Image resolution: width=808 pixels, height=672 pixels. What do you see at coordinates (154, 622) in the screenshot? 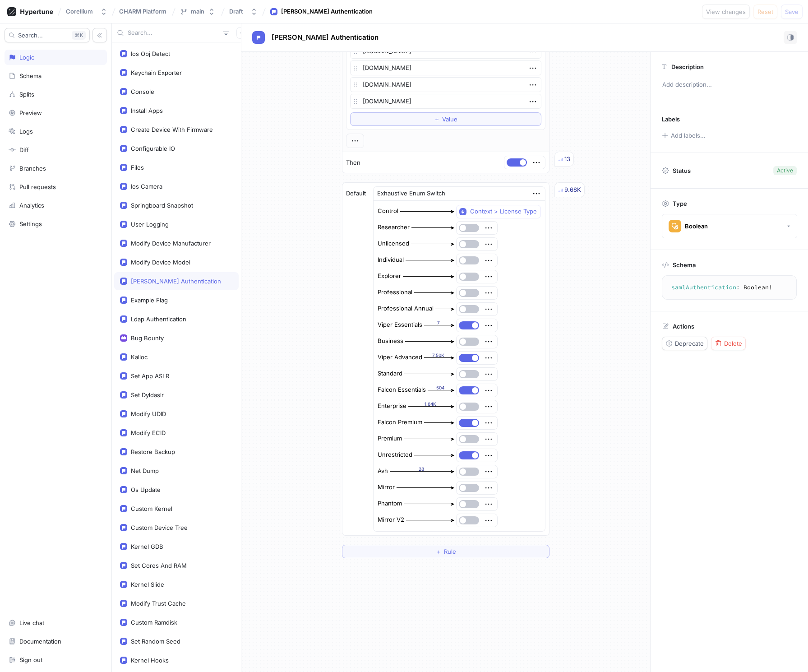
I see `div: Custom Ramdisk` at bounding box center [154, 622].